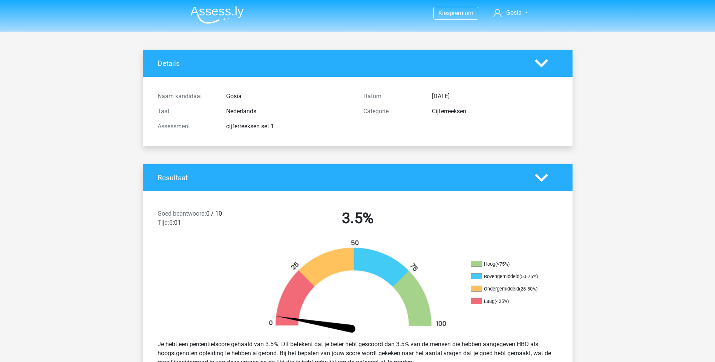  Describe the element at coordinates (513, 12) in the screenshot. I see `span: Gosia` at that location.